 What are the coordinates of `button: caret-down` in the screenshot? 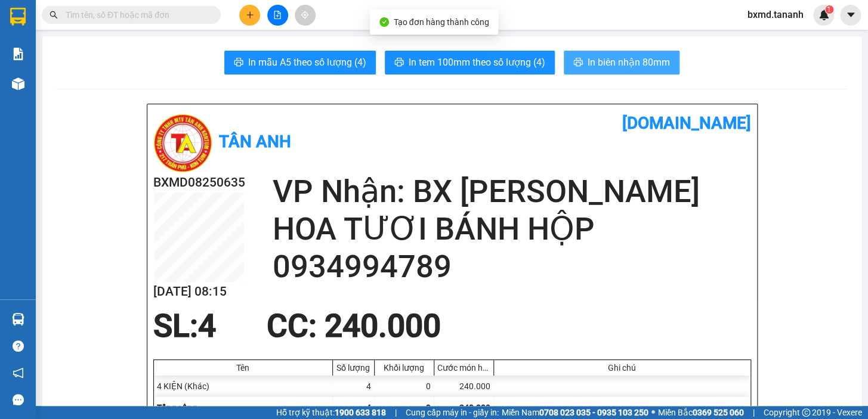 It's located at (850, 15).